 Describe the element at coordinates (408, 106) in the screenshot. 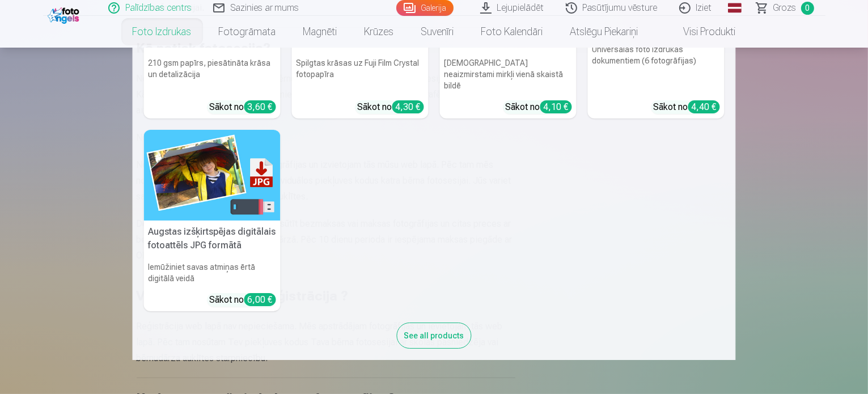

I see `div: 4,30 €` at that location.